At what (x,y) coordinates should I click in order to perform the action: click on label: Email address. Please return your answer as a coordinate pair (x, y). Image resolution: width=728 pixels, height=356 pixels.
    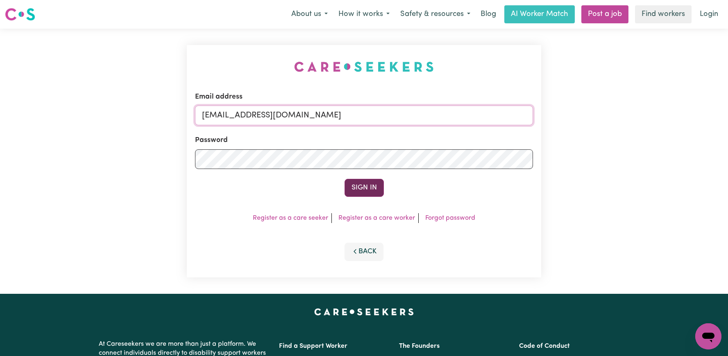
    Looking at the image, I should click on (219, 97).